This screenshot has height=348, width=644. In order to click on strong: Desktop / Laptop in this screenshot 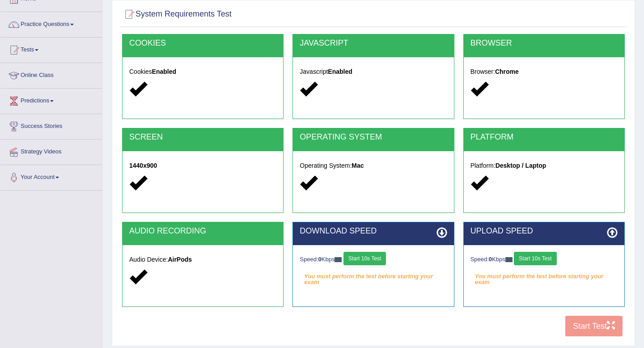, I will do `click(521, 165)`.